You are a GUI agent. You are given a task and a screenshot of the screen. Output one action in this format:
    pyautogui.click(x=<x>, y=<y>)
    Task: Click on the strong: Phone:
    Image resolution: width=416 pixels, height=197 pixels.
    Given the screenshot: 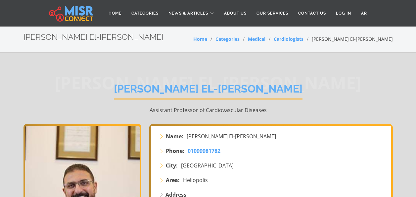 What is the action you would take?
    pyautogui.click(x=175, y=151)
    